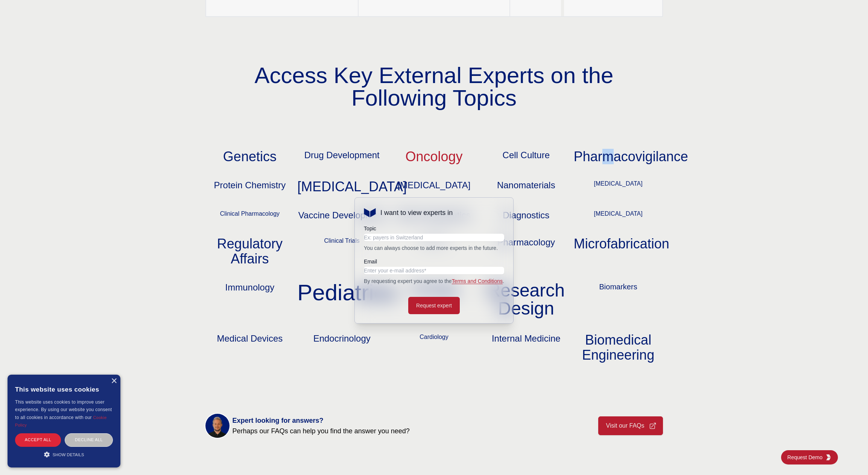 This screenshot has height=475, width=868. What do you see at coordinates (342, 348) in the screenshot?
I see `p: Endocrinology` at bounding box center [342, 348].